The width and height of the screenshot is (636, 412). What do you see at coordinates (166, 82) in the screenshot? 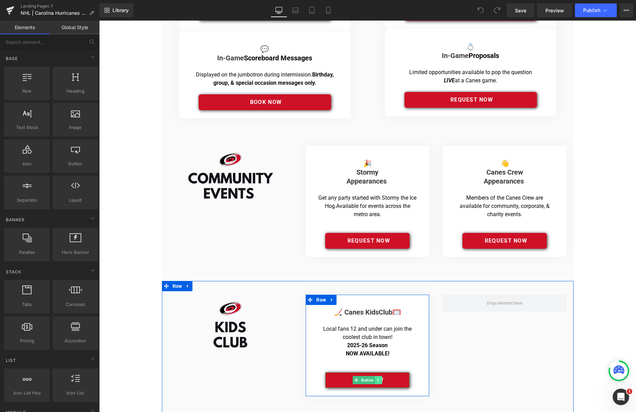
I see `a: Book Now` at bounding box center [166, 82].